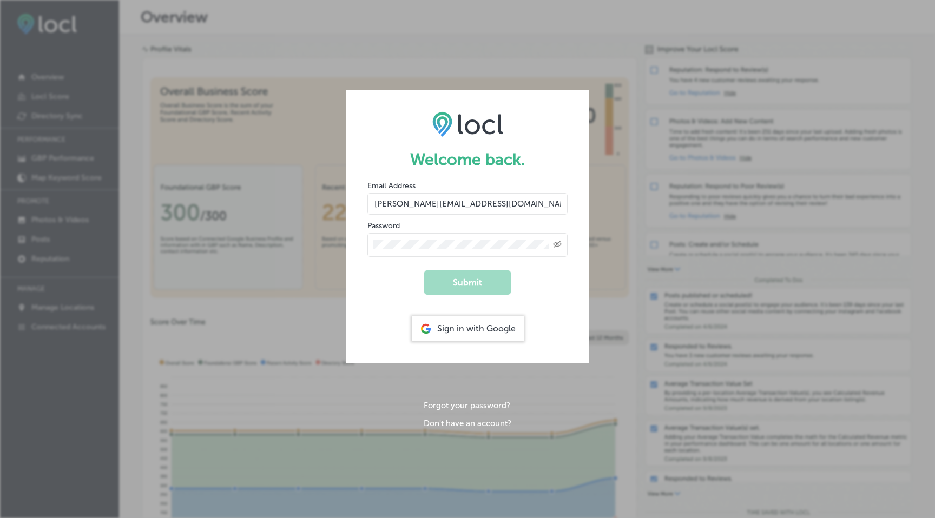  What do you see at coordinates (467, 406) in the screenshot?
I see `a: Forgot your password?` at bounding box center [467, 406].